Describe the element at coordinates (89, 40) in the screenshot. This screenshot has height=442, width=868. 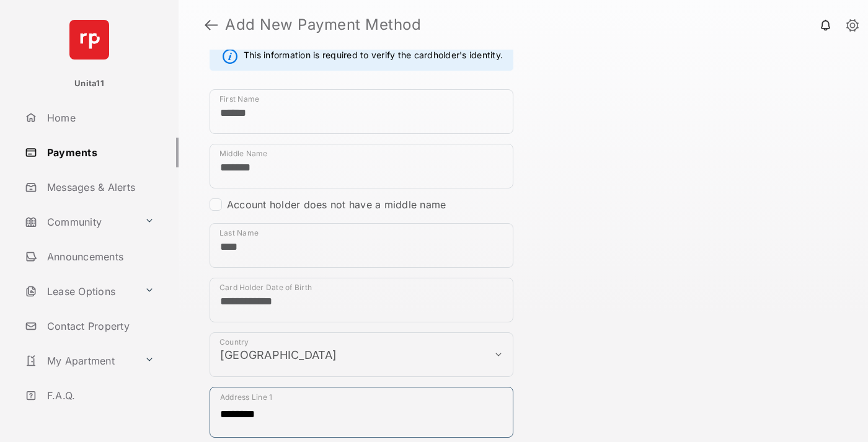
I see `img: svg+xml;base64,PHN2ZyB4bWxucz0iaHR0cDovL3d3dy53My5vcmcvMjAwMC9zdmciIHdpZHRoPSI2NCIgaGVpZ2h0PSI2NC...` at that location.